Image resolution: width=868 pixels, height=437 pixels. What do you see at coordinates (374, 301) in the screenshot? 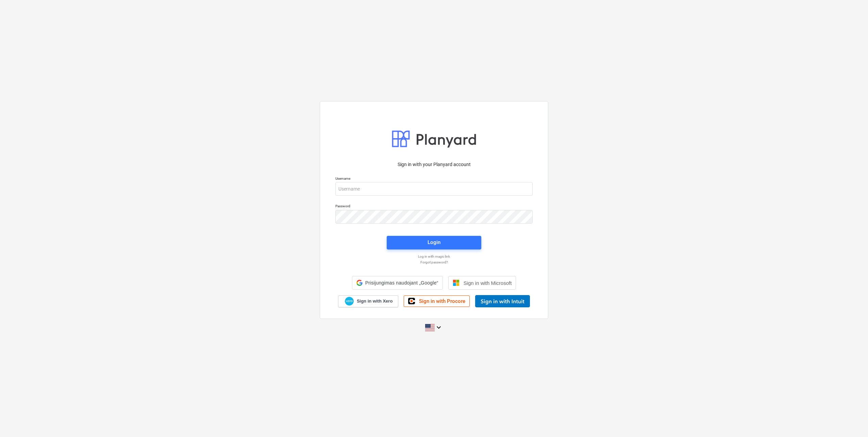
I see `span: Sign in with Xero` at bounding box center [374, 301].